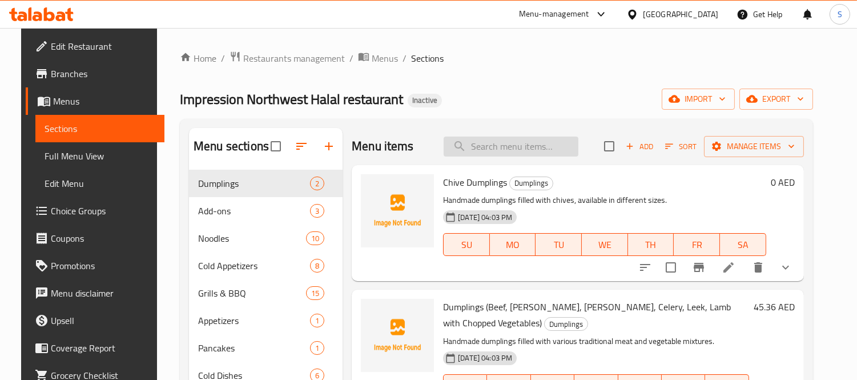 The image size is (857, 380). What do you see at coordinates (743, 244) in the screenshot?
I see `button: SA` at bounding box center [743, 244].